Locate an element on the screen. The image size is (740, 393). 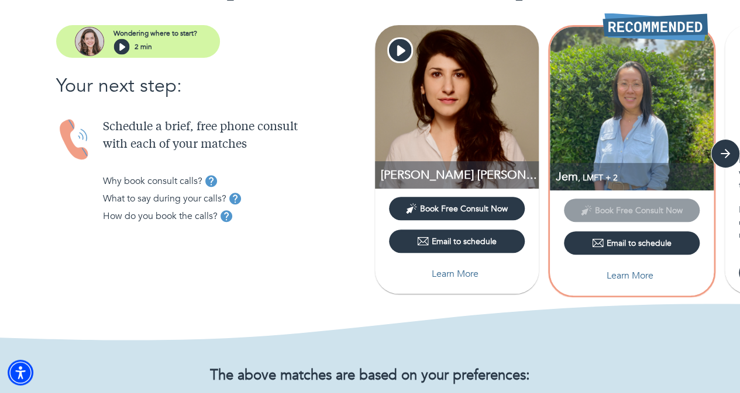
img: Handset is located at coordinates (75, 140).